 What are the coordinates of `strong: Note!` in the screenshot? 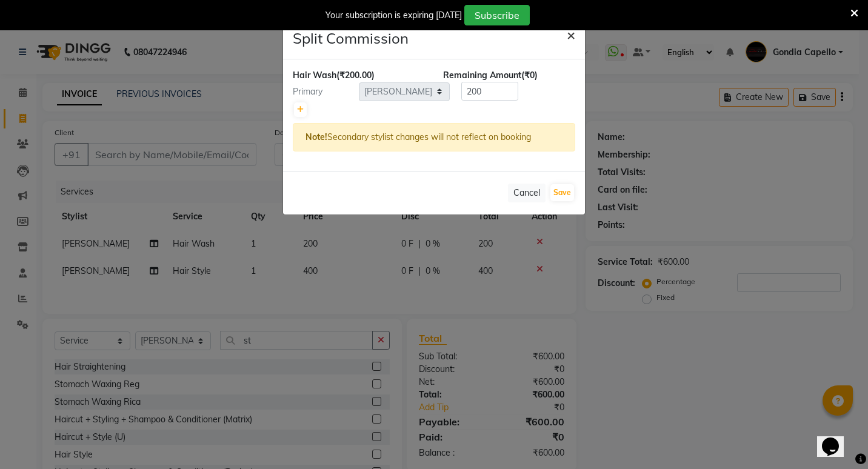 It's located at (316, 136).